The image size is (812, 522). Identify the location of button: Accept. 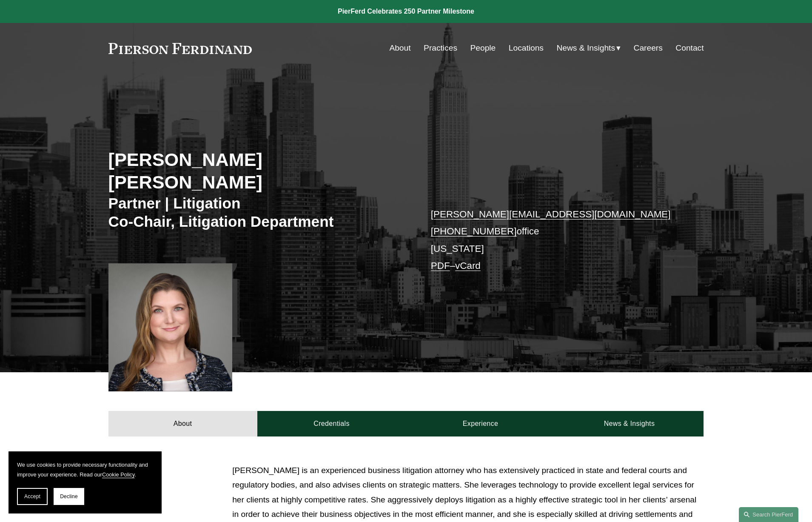
(33, 497).